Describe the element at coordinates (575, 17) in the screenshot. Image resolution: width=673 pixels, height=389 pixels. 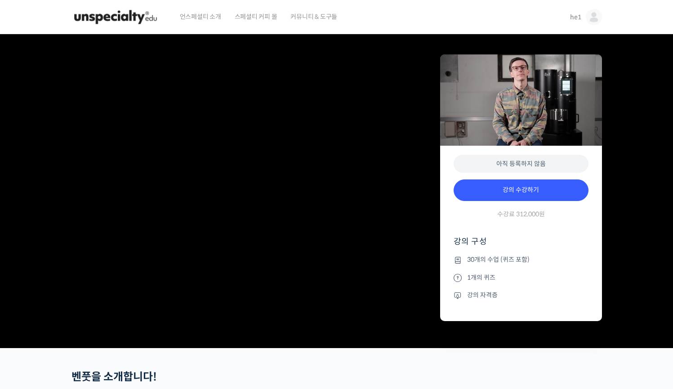
I see `span: he1` at that location.